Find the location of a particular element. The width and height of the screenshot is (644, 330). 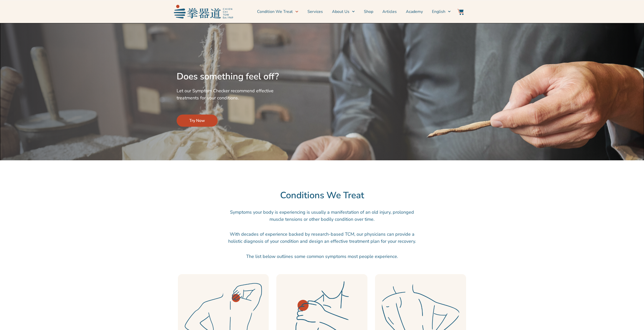

p: The list below outlines some common symptoms most people experience. is located at coordinates (322, 256).